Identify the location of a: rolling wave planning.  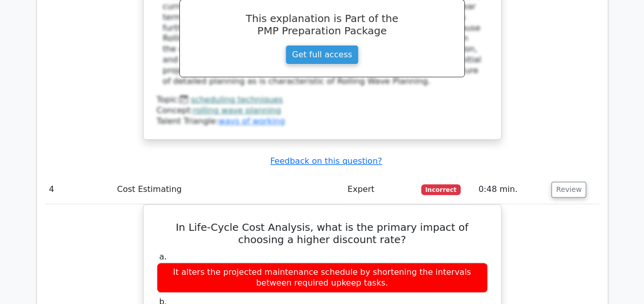
(236, 110).